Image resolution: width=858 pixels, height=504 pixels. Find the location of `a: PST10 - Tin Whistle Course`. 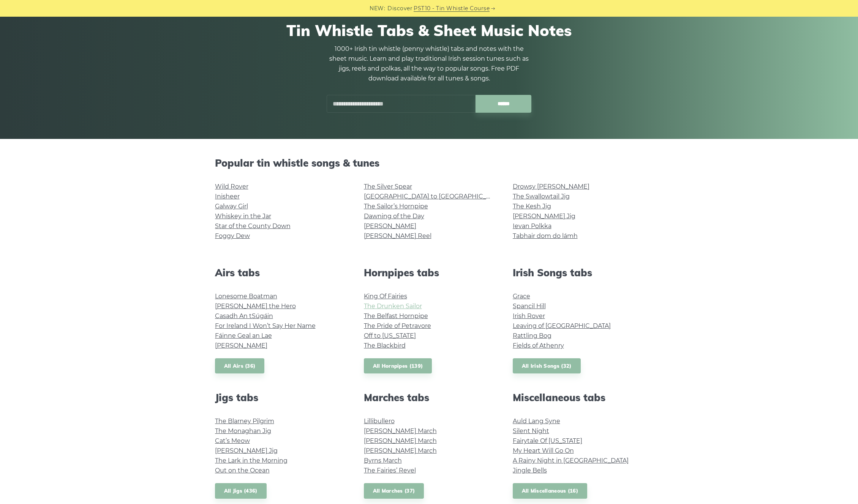

a: PST10 - Tin Whistle Course is located at coordinates (451, 8).